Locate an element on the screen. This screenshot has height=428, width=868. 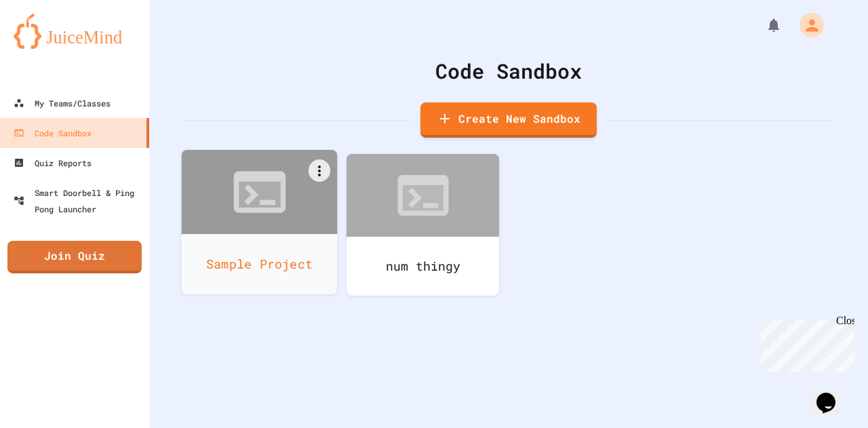
a: num thingy is located at coordinates (422, 224).